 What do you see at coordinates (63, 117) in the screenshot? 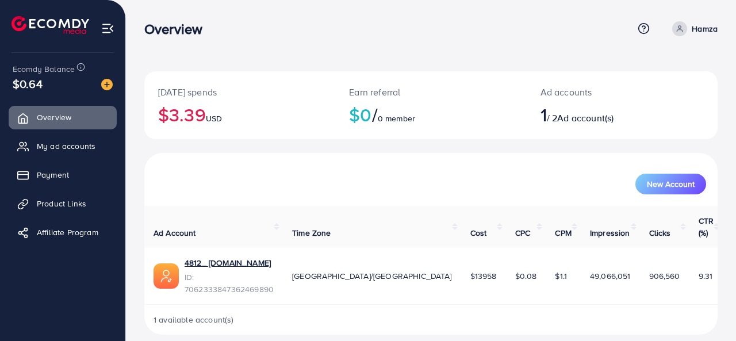
I see `a: Overview` at bounding box center [63, 117].